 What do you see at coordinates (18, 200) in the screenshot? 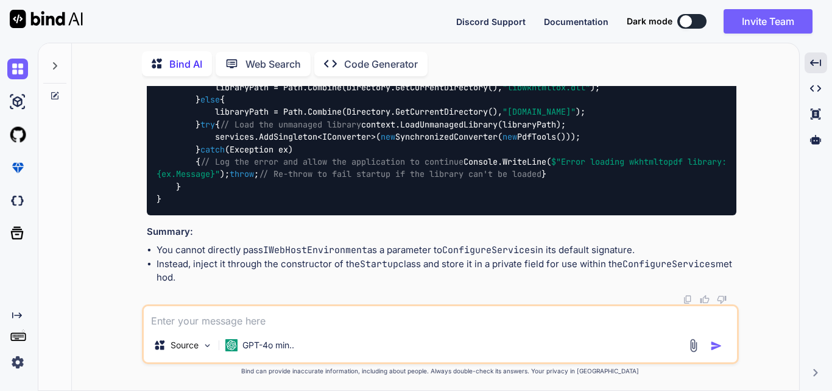
I see `img: darkCloudIdeIcon` at bounding box center [18, 200].